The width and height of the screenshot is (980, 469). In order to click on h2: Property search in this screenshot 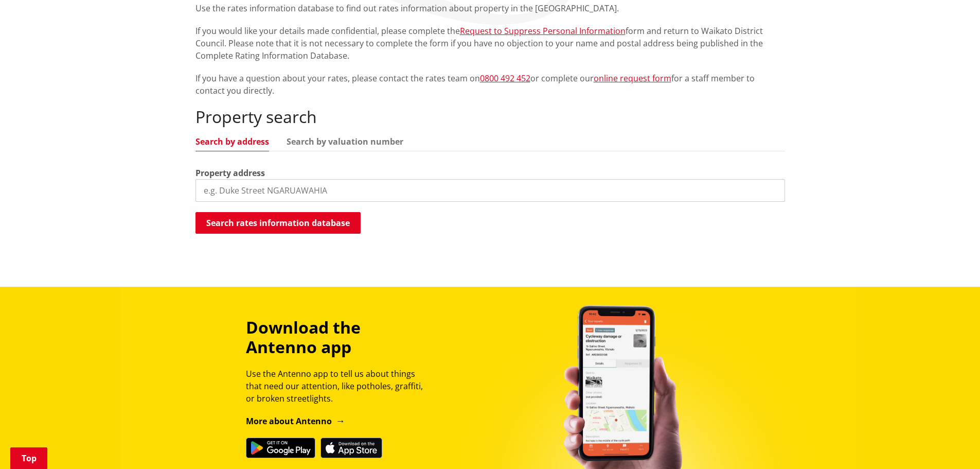, I will do `click(490, 117)`.